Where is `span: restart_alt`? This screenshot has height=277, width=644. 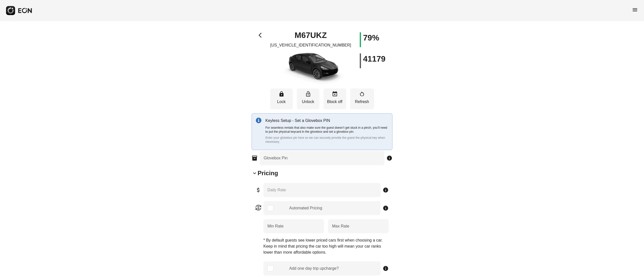 span: restart_alt is located at coordinates (362, 94).